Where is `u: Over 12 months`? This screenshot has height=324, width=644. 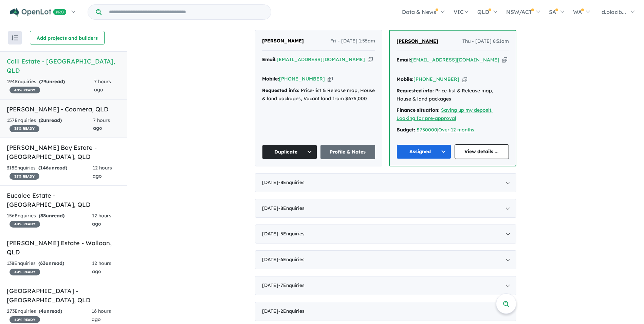
u: Over 12 months is located at coordinates (456, 130).